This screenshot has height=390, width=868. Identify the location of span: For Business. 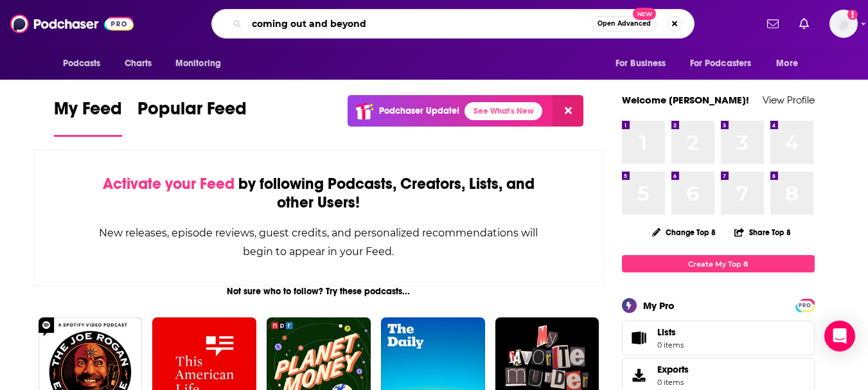
(641, 64).